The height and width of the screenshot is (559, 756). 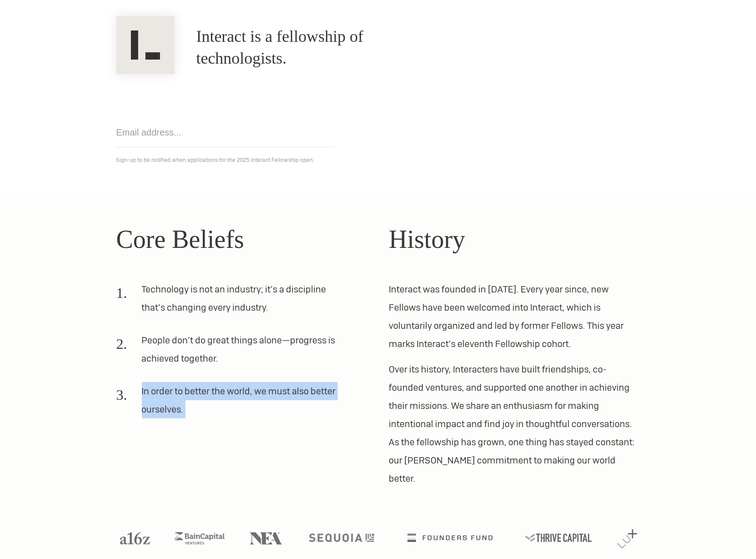 I want to click on img: Founders Fund logo, so click(x=450, y=538).